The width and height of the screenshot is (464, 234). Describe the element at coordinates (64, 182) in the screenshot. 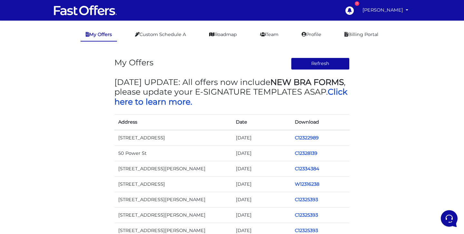

I see `button: Messages` at that location.